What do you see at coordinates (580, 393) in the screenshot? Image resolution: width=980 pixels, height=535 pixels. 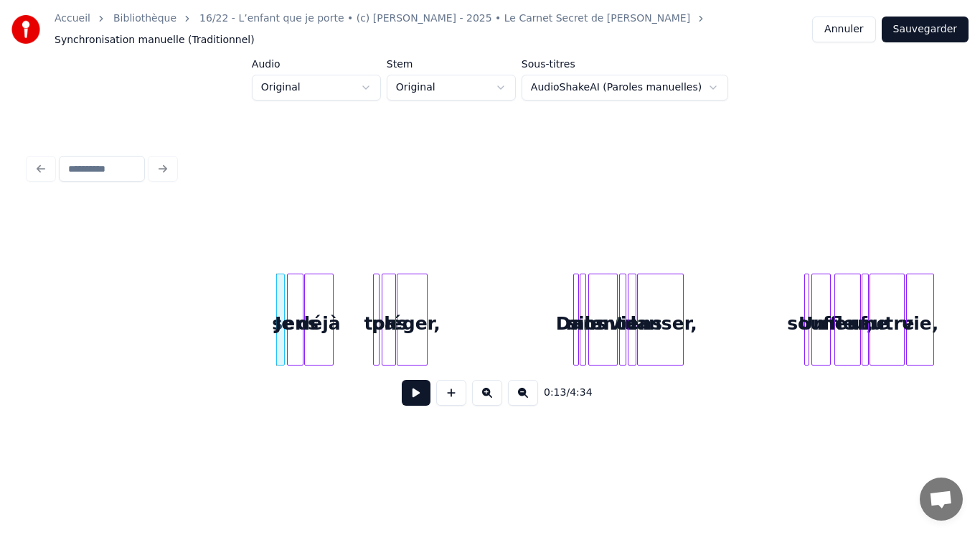 I see `span: 4:34` at bounding box center [580, 393].